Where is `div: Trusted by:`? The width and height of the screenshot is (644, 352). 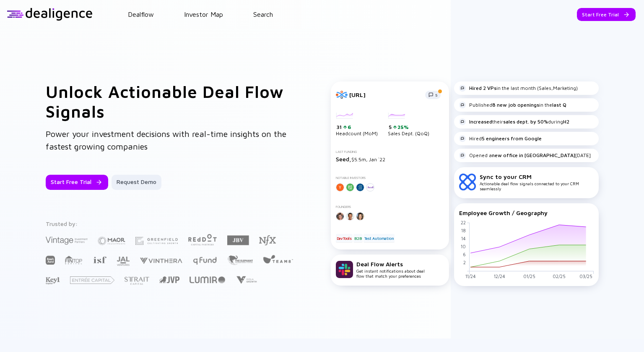
div: Trusted by: is located at coordinates (170, 223).